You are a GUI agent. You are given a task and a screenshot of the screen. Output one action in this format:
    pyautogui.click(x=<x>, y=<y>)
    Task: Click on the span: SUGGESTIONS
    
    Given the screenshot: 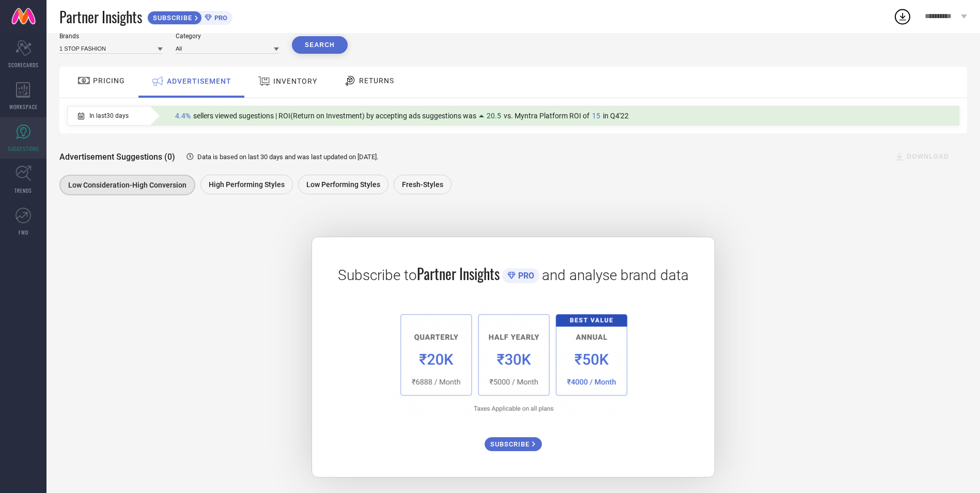 What is the action you would take?
    pyautogui.click(x=23, y=149)
    